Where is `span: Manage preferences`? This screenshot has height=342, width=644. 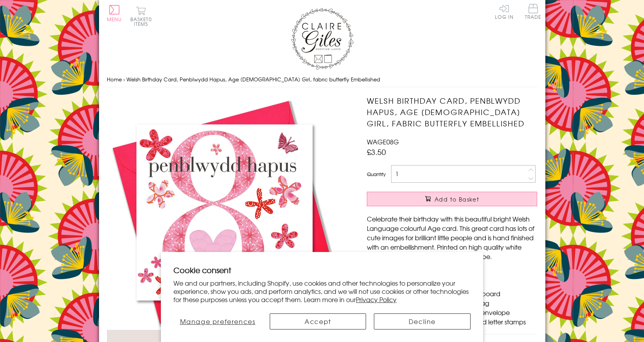 span: Manage preferences is located at coordinates (218, 322).